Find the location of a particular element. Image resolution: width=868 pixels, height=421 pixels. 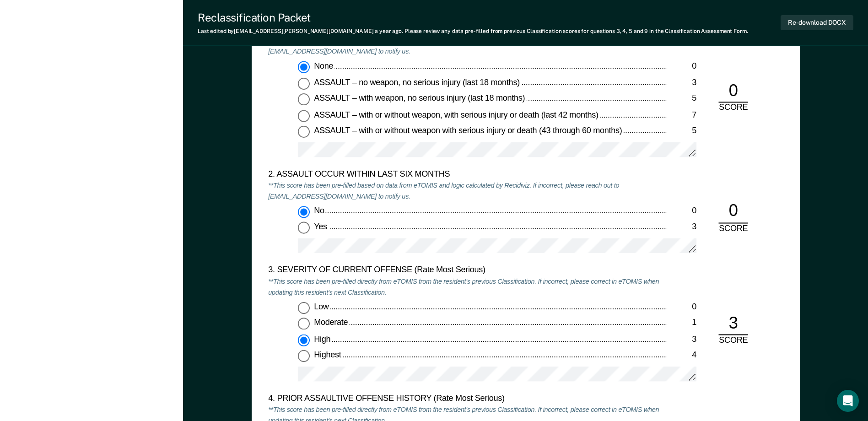

span: Moderate is located at coordinates (332, 323).